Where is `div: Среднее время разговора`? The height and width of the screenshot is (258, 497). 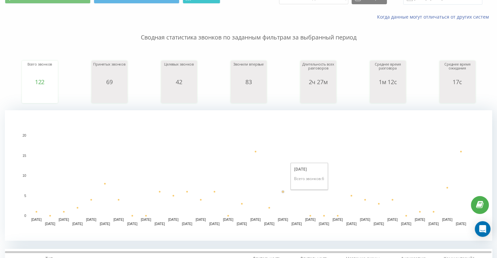
div: Среднее время разговора is located at coordinates (388, 71).